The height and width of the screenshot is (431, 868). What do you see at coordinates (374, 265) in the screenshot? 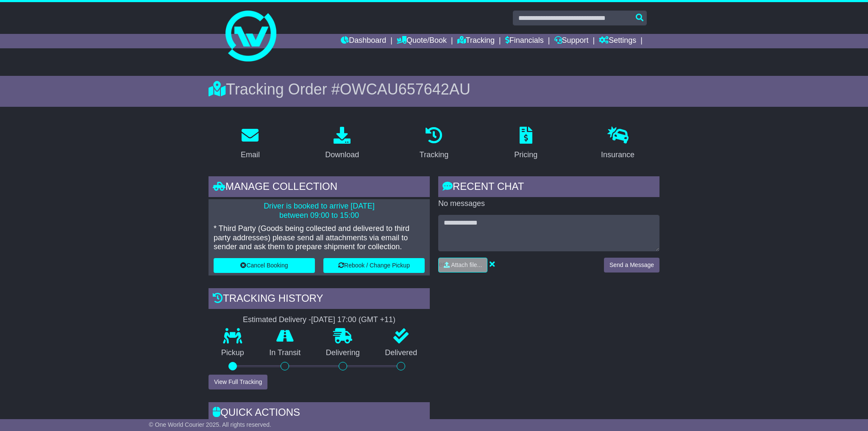
I see `button: Rebook / Change Pickup` at bounding box center [374, 265].